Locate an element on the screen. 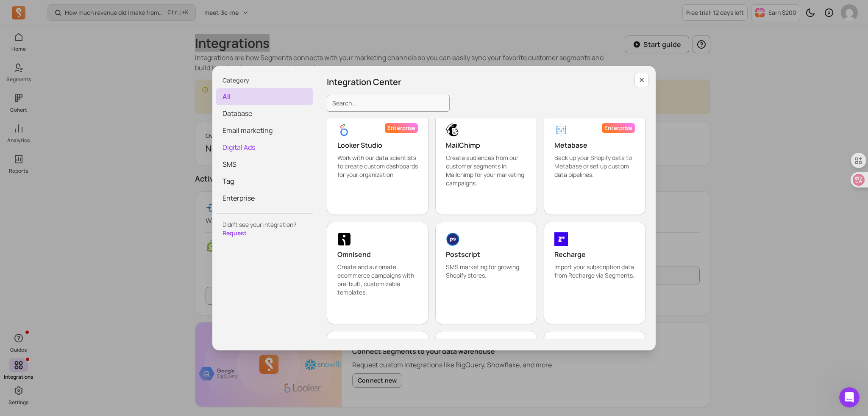 The height and width of the screenshot is (416, 868). span: SMS is located at coordinates (264, 164).